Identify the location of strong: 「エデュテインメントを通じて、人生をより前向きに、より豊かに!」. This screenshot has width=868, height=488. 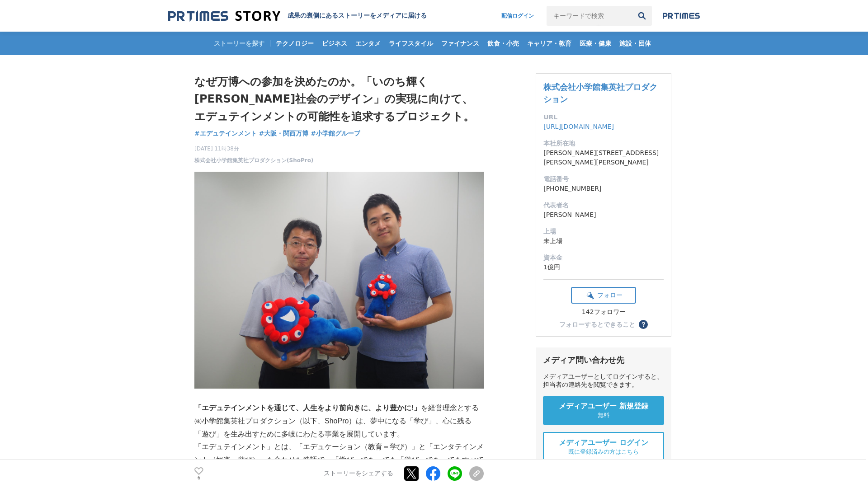
(307, 407).